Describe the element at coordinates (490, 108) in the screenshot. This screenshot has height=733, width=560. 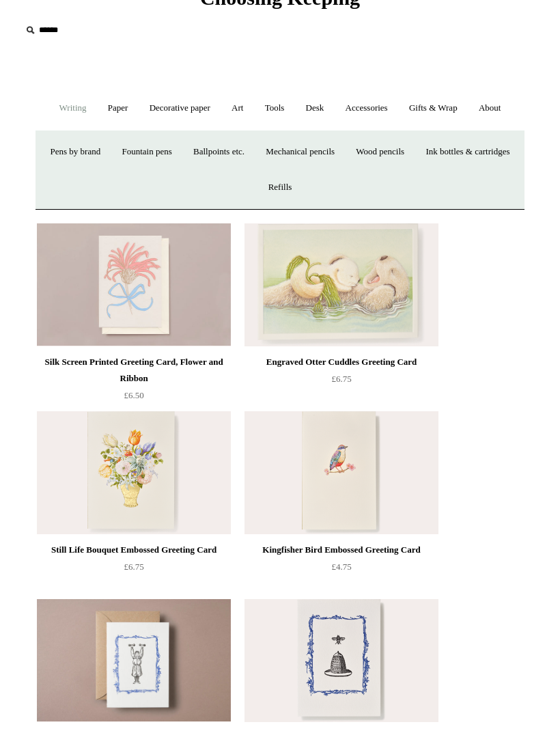
I see `a: About` at that location.